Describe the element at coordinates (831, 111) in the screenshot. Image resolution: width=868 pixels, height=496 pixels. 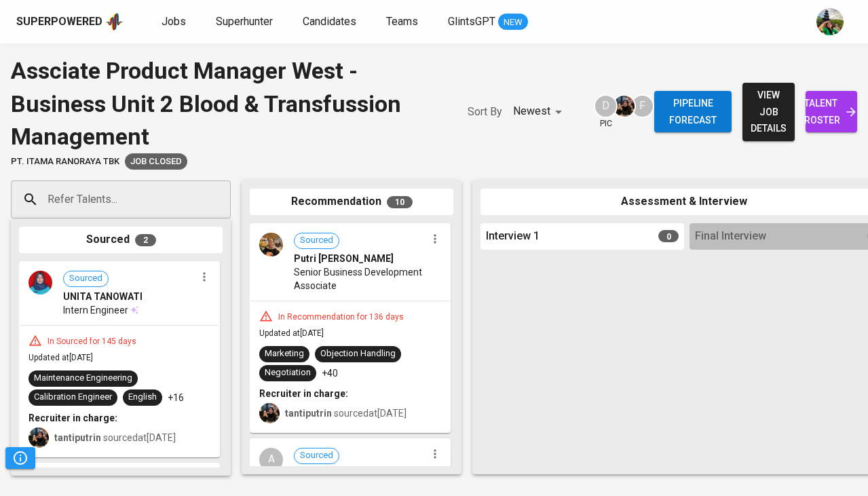
I see `a: talent roster` at that location.